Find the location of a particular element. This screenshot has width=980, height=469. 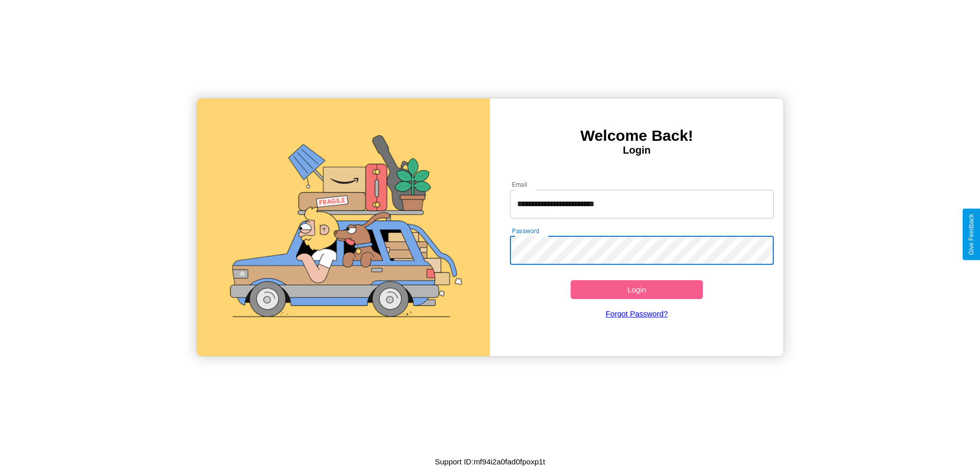

h3: Welcome Back! is located at coordinates (636, 136).